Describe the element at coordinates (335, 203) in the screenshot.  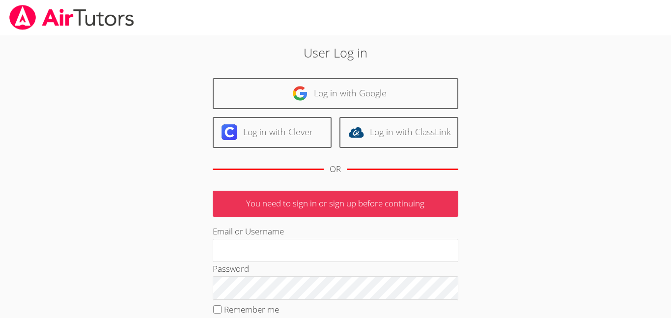
I see `p: You need to sign in or sign up before continuing` at that location.